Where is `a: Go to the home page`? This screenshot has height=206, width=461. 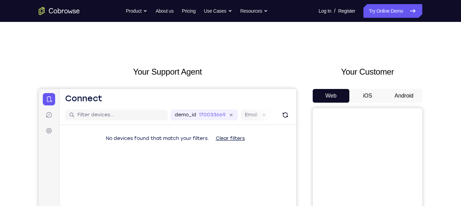
a: Go to the home page is located at coordinates (59, 11).